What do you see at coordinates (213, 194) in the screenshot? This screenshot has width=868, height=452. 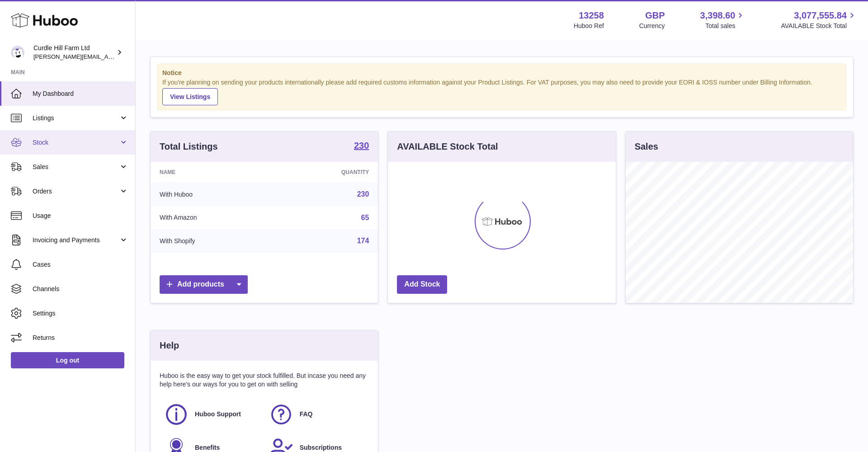 I see `td: With Huboo` at bounding box center [213, 194].